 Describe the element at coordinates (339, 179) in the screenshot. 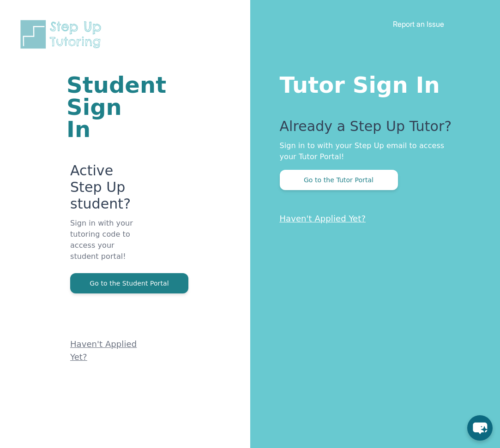

I see `a: Go to the Tutor Portal` at that location.